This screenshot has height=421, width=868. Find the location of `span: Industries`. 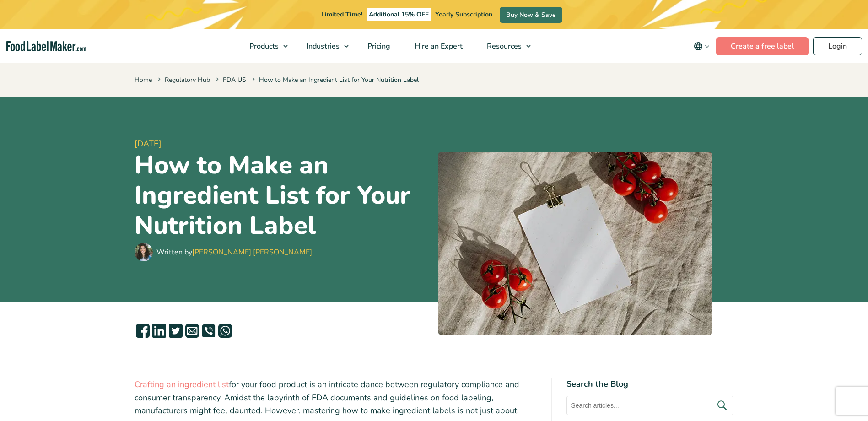

span: Industries is located at coordinates (323, 47).